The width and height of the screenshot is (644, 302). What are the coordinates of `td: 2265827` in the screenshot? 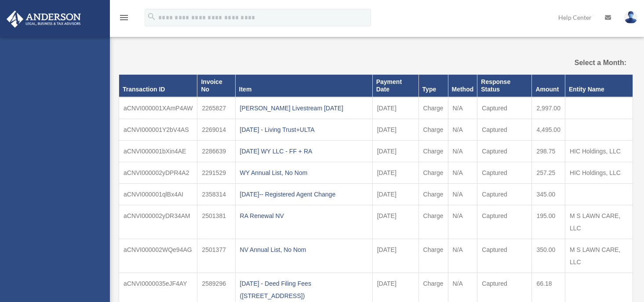 It's located at (216, 108).